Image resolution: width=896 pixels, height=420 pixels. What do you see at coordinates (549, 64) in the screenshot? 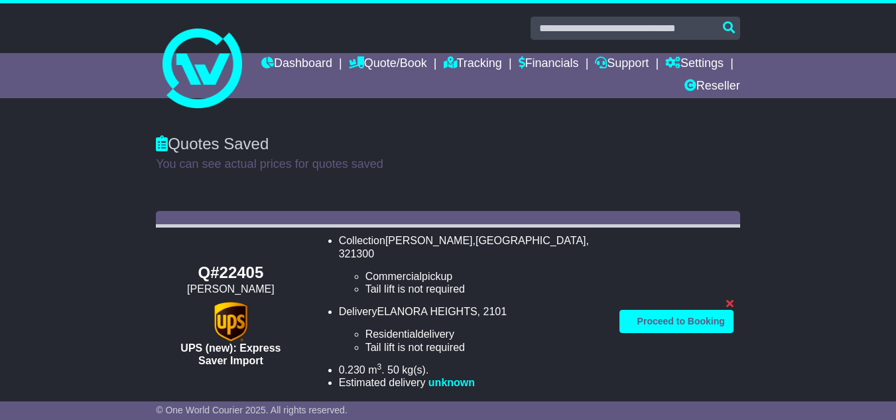
I see `a: Financials` at bounding box center [549, 64].